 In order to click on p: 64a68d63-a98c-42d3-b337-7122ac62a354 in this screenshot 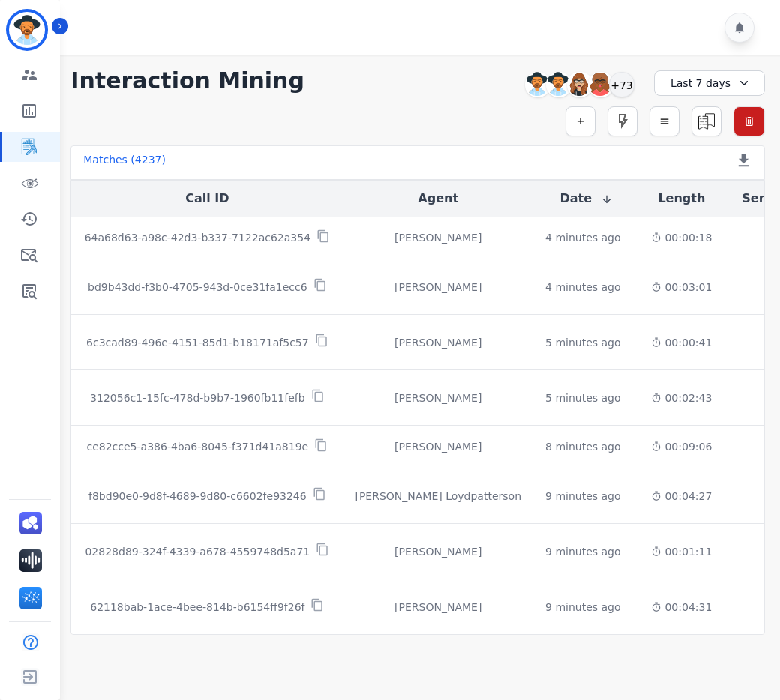, I will do `click(197, 238)`.